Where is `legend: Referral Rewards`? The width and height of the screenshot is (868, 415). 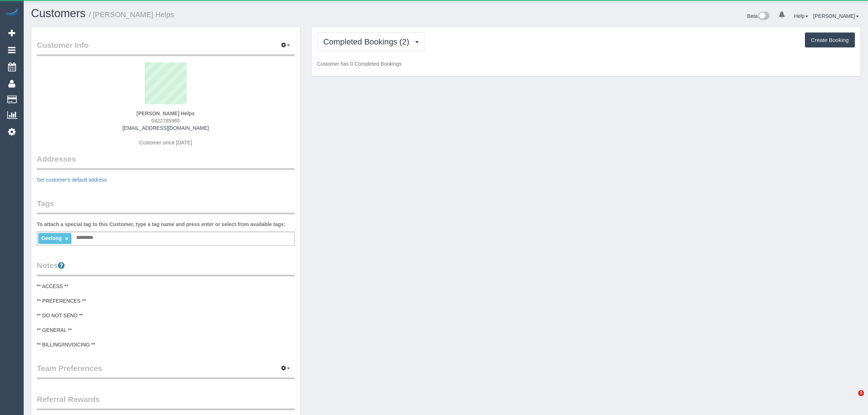
legend: Referral Rewards is located at coordinates (166, 402).